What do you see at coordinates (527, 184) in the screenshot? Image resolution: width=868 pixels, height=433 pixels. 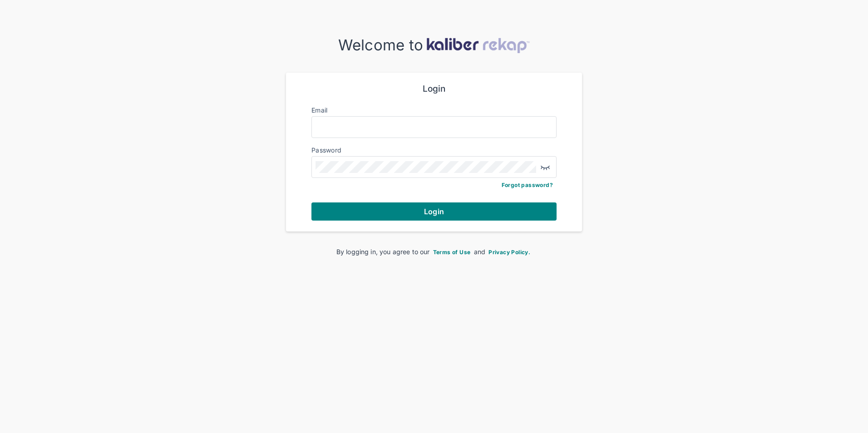 I see `span: Forgot password?` at bounding box center [527, 184].